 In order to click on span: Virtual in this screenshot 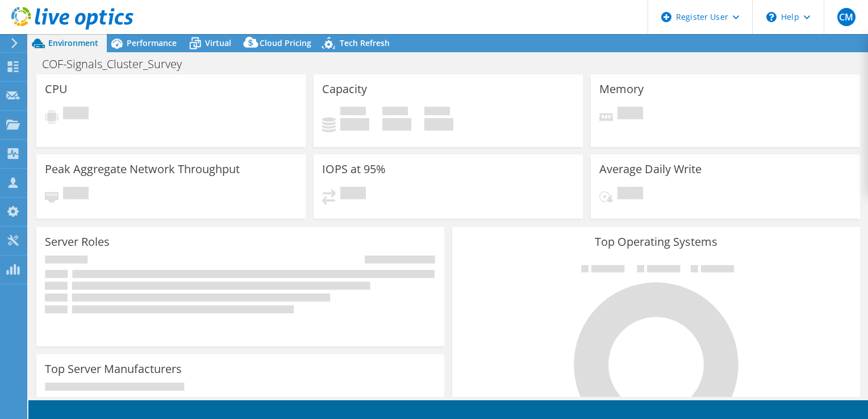, I will do `click(218, 43)`.